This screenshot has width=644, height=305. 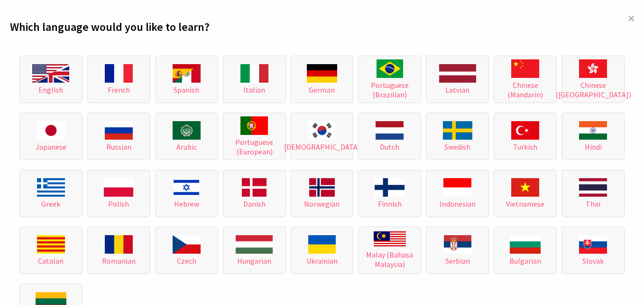 What do you see at coordinates (593, 136) in the screenshot?
I see `button: Hindi` at bounding box center [593, 136].